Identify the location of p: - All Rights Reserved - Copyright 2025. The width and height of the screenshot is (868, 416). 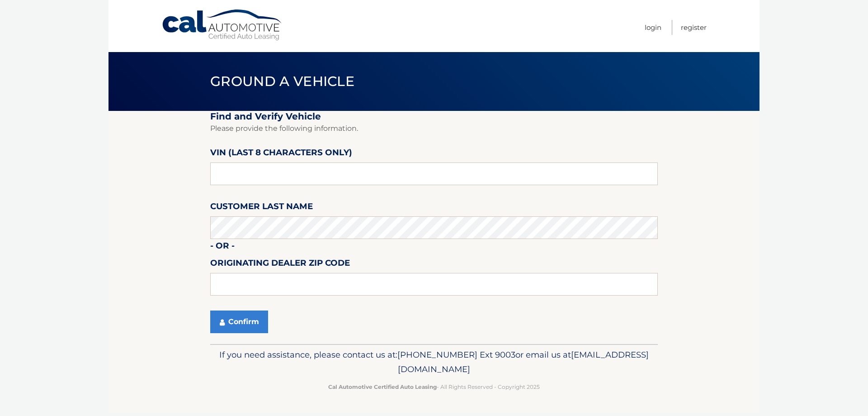
(434, 386).